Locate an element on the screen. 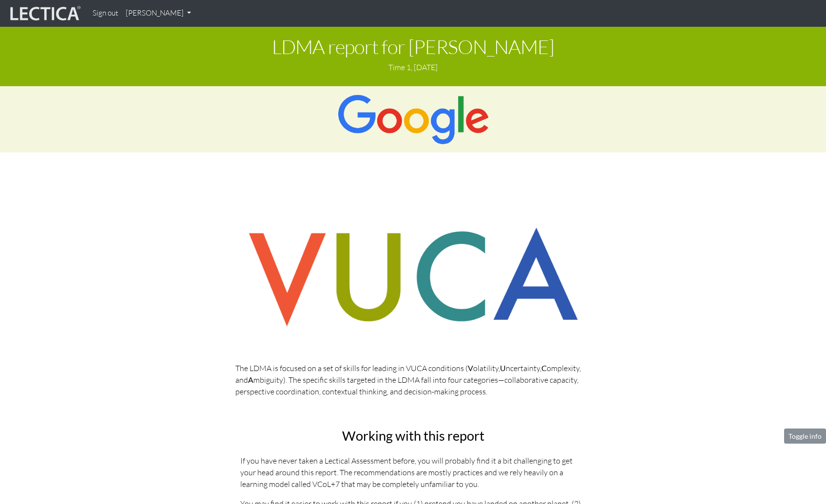 The height and width of the screenshot is (504, 826). strong: C is located at coordinates (544, 368).